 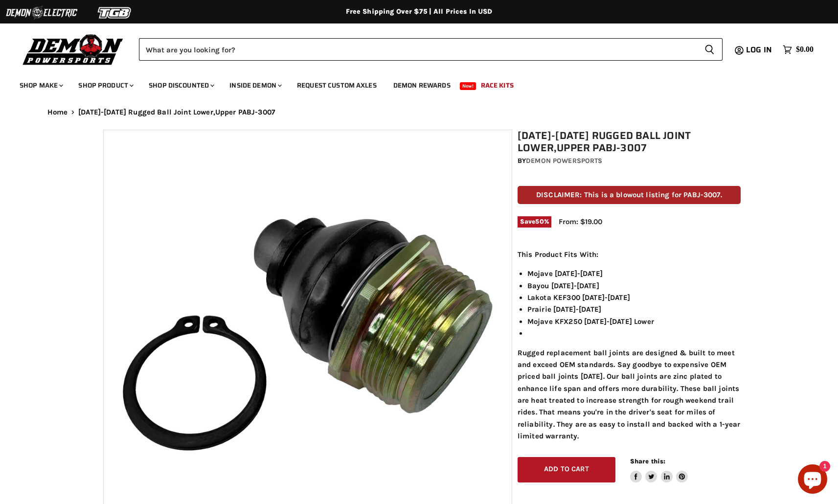 What do you see at coordinates (629, 194) in the screenshot?
I see `p: DISCLAIMER: This is a blowout listing for PABJ-3007.` at bounding box center [629, 194].